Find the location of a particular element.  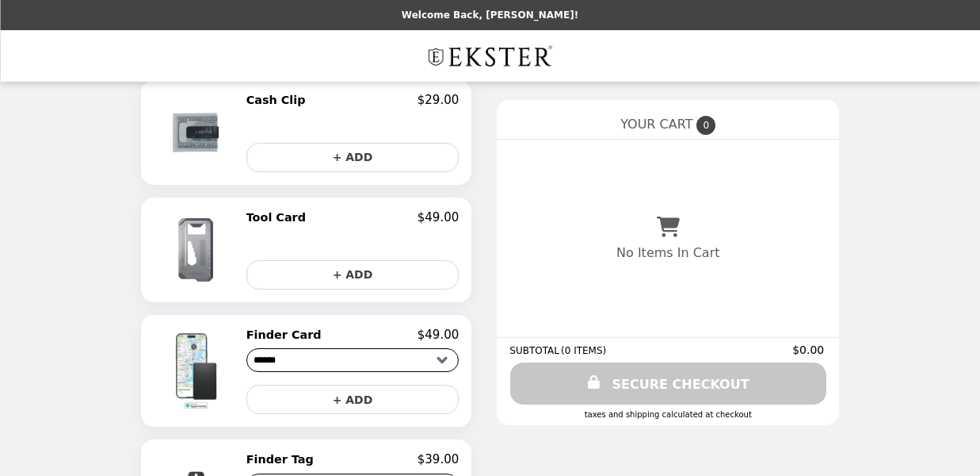

img: Tool Card is located at coordinates (197, 250).